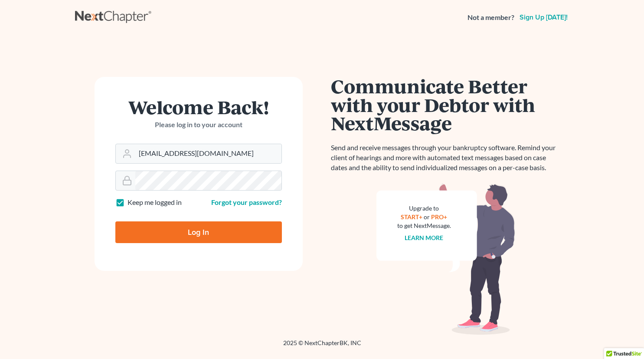 The width and height of the screenshot is (644, 359). Describe the element at coordinates (427, 217) in the screenshot. I see `span: or` at that location.